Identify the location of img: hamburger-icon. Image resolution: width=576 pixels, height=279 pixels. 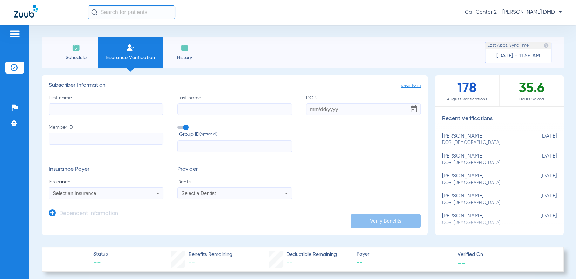
(15, 34).